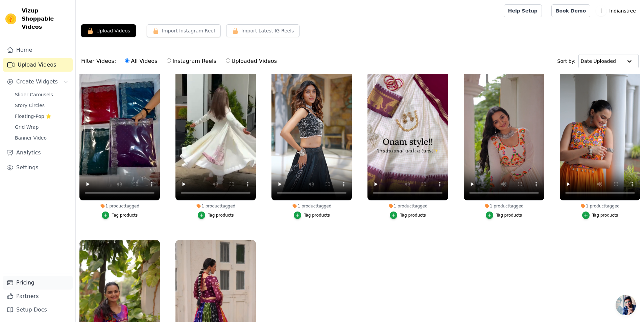  What do you see at coordinates (191, 61) in the screenshot?
I see `label: Instagram Reels` at bounding box center [191, 61].